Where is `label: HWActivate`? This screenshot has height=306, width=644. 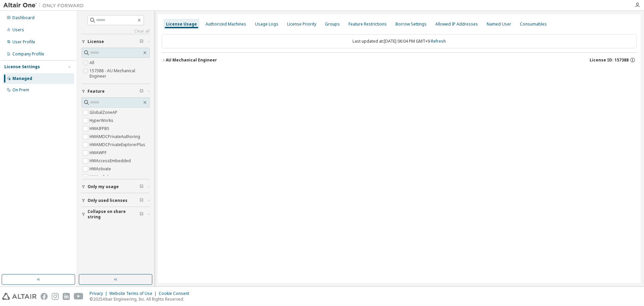
label: HWActivate is located at coordinates (101, 169).